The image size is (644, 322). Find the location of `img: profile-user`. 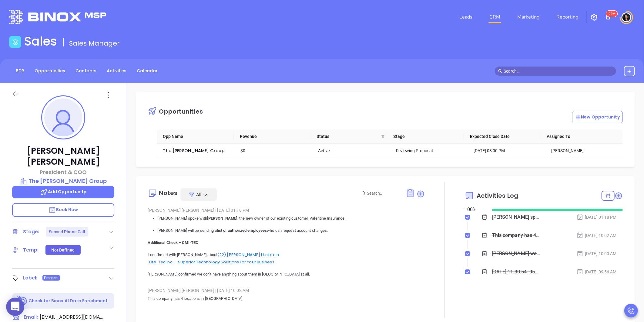

img: profile-user is located at coordinates (63, 117).